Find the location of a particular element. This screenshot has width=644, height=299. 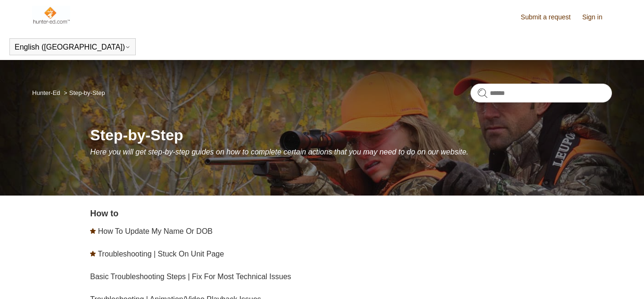

p: Here you will get step-by-step guides on how to complete certain actions that you may need to do ... is located at coordinates (351, 152).